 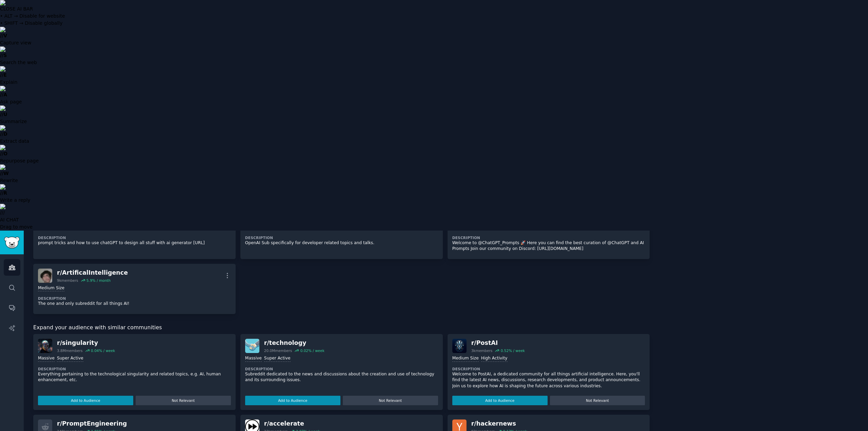 I want to click on div: 5.9 % / month, so click(x=99, y=280).